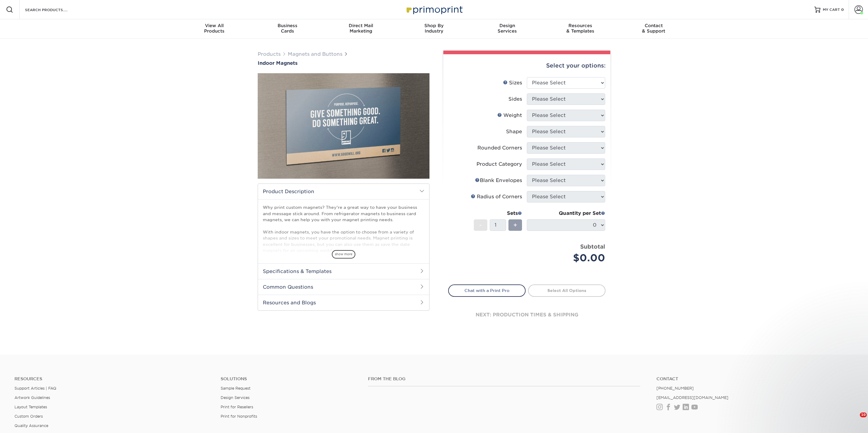 This screenshot has width=868, height=433. Describe the element at coordinates (568, 258) in the screenshot. I see `div: $0.00` at that location.